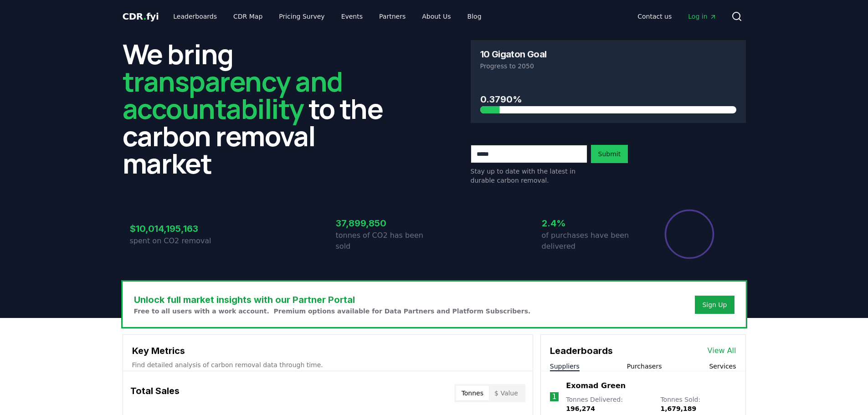 The width and height of the screenshot is (868, 415). What do you see at coordinates (722, 351) in the screenshot?
I see `a: View All` at bounding box center [722, 351].